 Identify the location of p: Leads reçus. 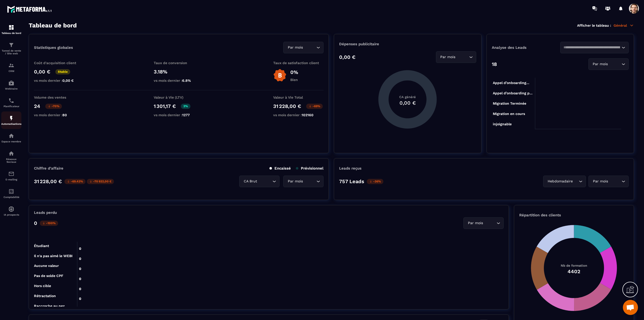
(350, 168).